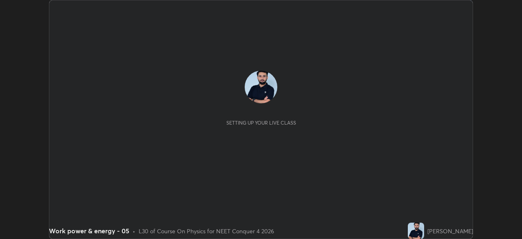 The width and height of the screenshot is (522, 239). Describe the element at coordinates (89, 231) in the screenshot. I see `div: Work power & energy - 05` at that location.